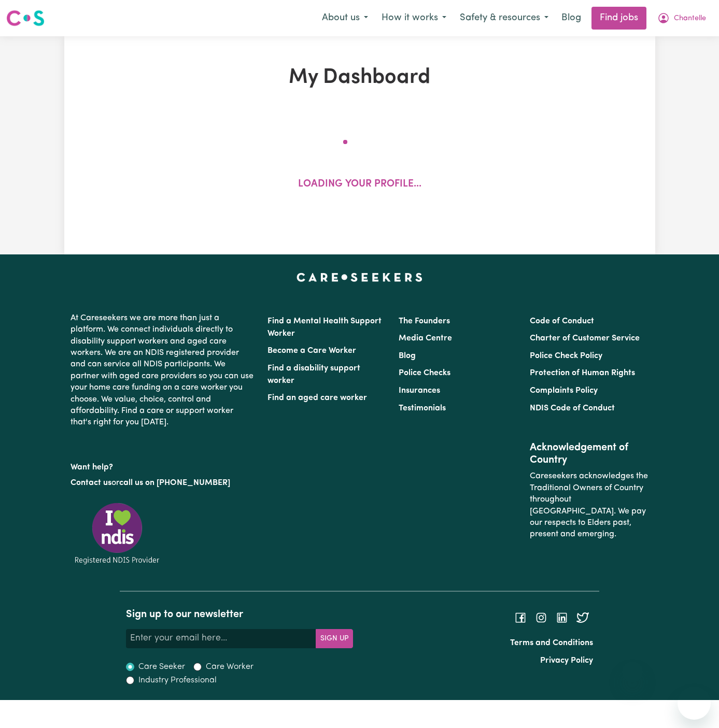  Describe the element at coordinates (26, 18) in the screenshot. I see `img: Careseekers logo` at that location.